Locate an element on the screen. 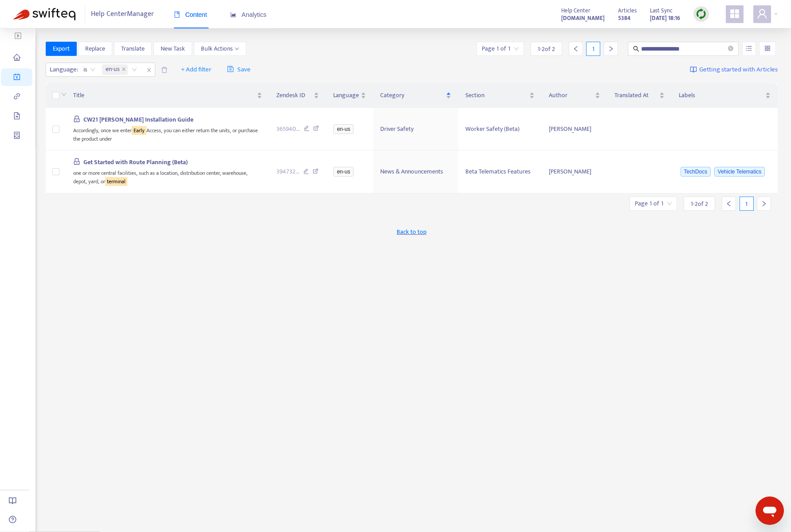 This screenshot has height=532, width=791. th: Language is located at coordinates (350, 96).